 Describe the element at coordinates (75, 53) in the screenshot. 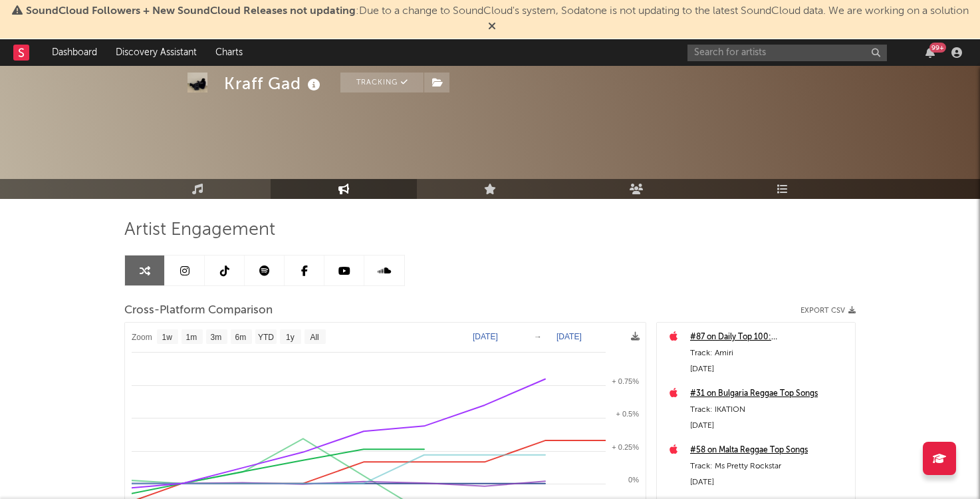

I see `a: Dashboard` at that location.